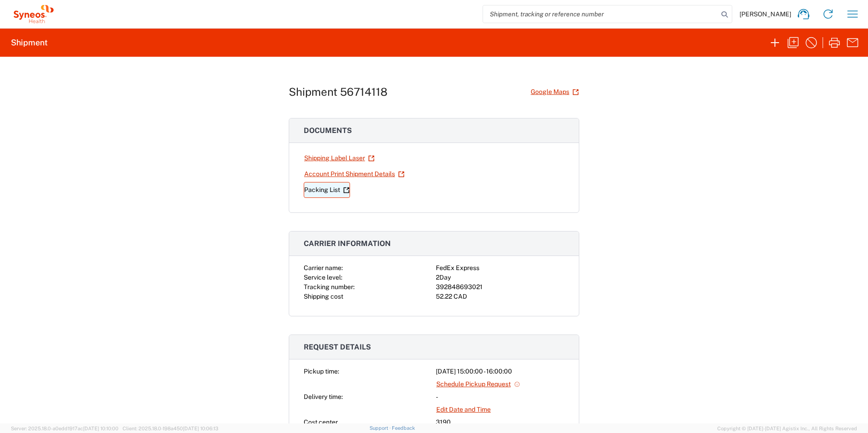  I want to click on span: Delivery time:, so click(323, 397).